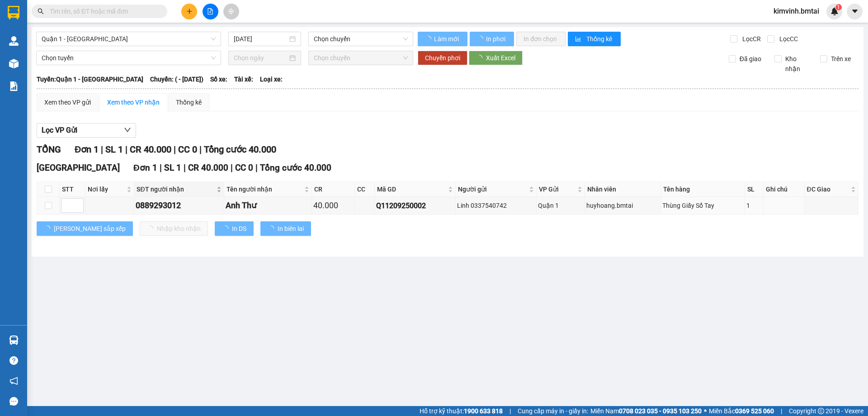 This screenshot has width=868, height=416. I want to click on span: Quận 1 - Nha Trang, so click(128, 39).